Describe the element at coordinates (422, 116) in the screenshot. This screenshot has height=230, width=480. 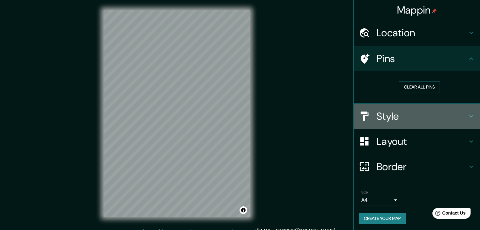
I see `h4: Style` at that location.